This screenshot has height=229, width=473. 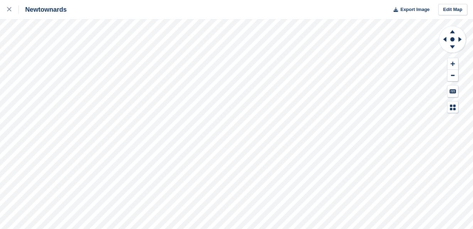 What do you see at coordinates (453, 107) in the screenshot?
I see `button: Map Legend` at bounding box center [453, 107].